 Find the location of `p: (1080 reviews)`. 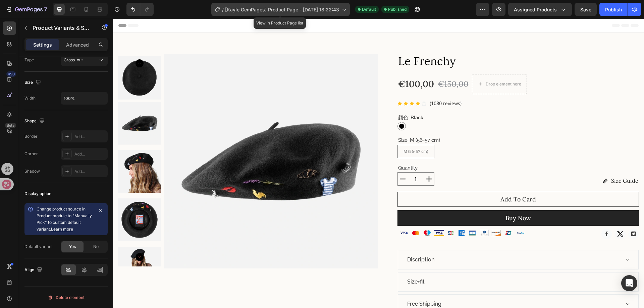

p: (1080 reviews) is located at coordinates (332, 85).